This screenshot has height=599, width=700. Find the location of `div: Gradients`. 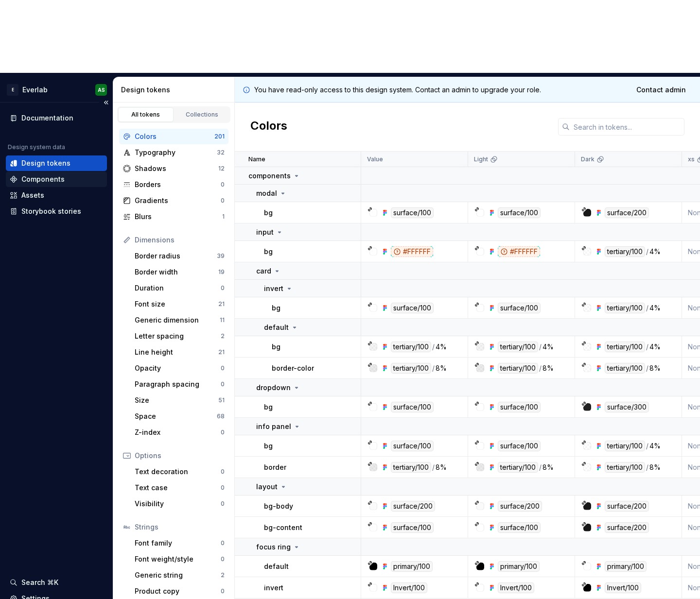

div: Gradients is located at coordinates (177, 201).